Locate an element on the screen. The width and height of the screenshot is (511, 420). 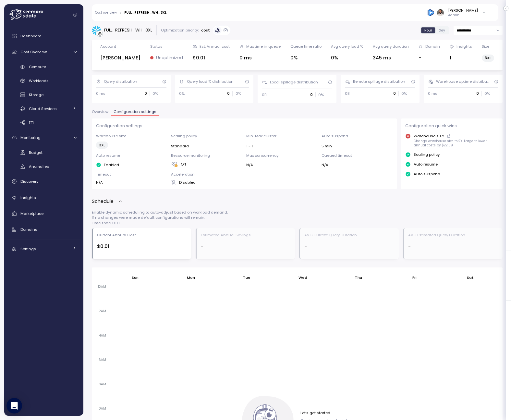
p: 0B is located at coordinates (347, 93).